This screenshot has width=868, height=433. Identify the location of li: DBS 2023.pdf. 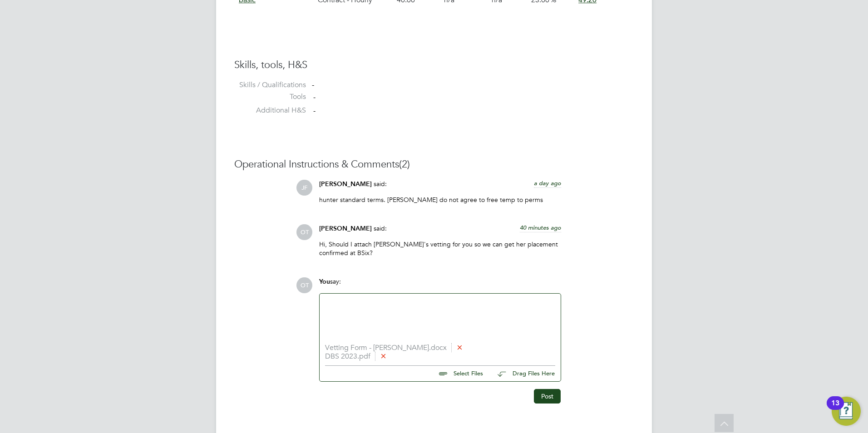
(440, 356).